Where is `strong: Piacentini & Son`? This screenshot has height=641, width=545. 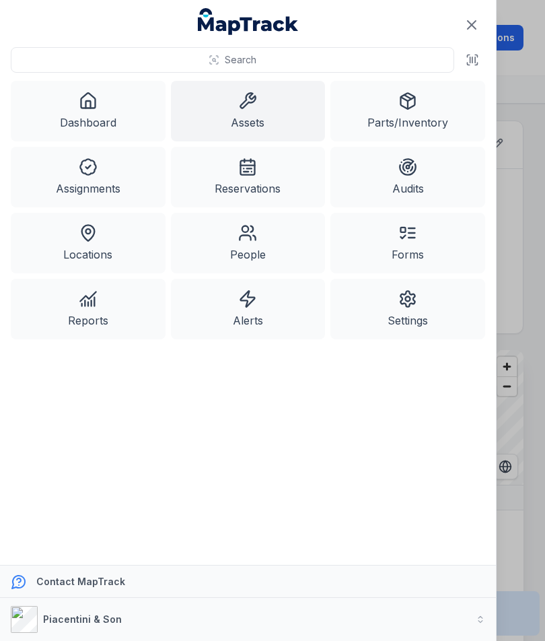 strong: Piacentini & Son is located at coordinates (82, 618).